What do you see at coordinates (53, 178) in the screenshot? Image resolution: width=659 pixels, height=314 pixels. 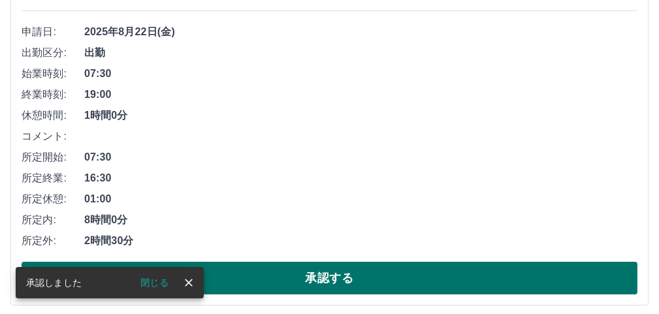 I see `span: 所定終業:` at bounding box center [53, 178].